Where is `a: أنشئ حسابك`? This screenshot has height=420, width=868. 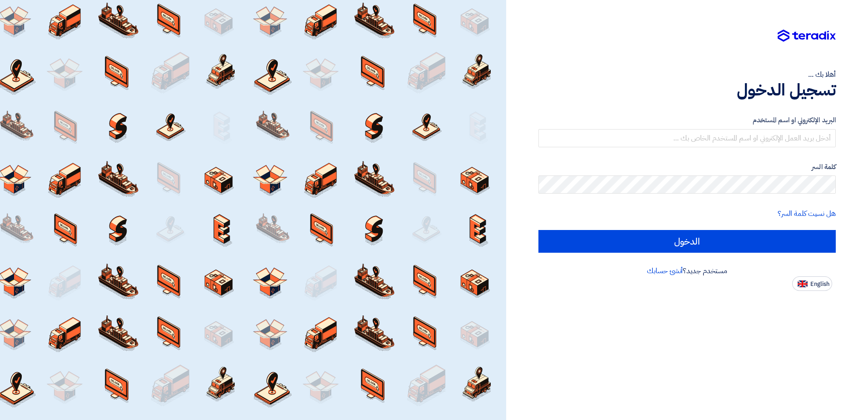 a: أنشئ حسابك is located at coordinates (665, 271).